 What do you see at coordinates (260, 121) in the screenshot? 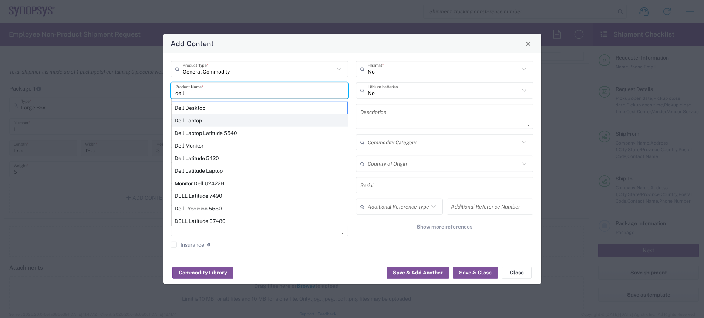
I see `div: Dell Laptop` at bounding box center [260, 121].